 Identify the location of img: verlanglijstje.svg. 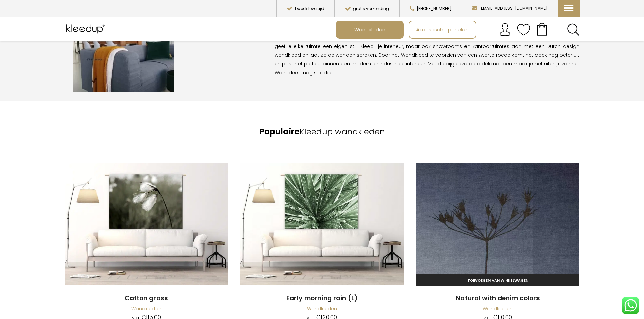
(524, 30).